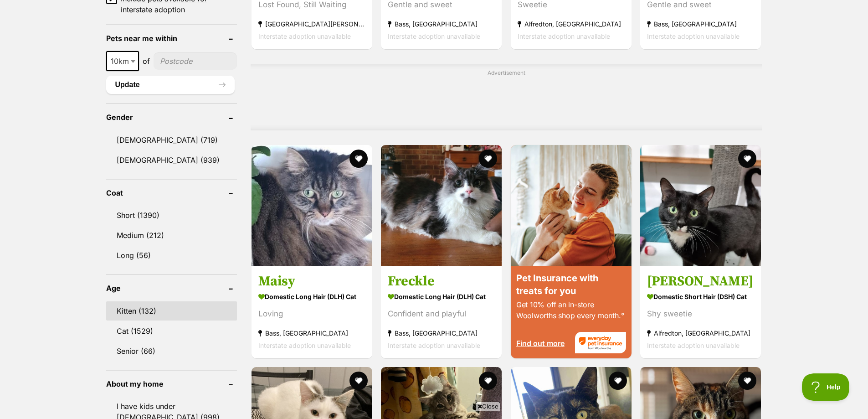 This screenshot has width=868, height=419. Describe the element at coordinates (172, 117) in the screenshot. I see `header: Gender` at that location.